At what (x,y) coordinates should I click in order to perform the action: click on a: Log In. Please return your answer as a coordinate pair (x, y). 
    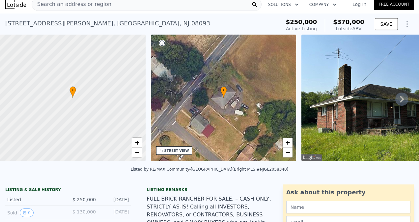
    Looking at the image, I should click on (359, 4).